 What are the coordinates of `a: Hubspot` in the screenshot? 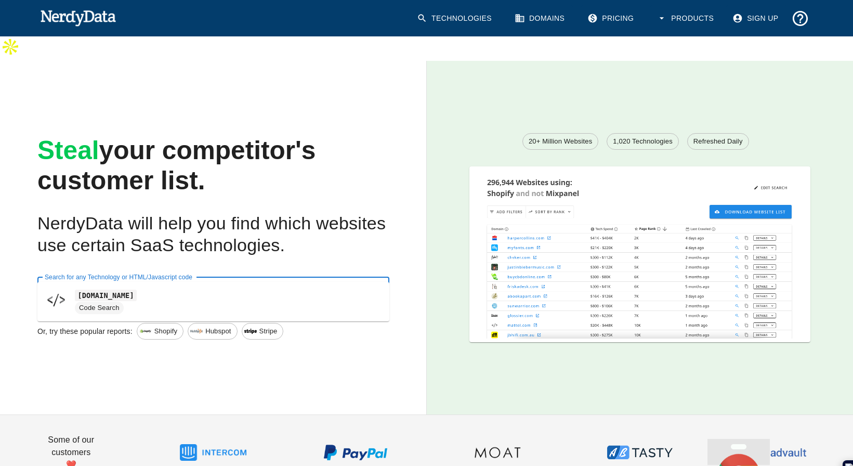 It's located at (212, 331).